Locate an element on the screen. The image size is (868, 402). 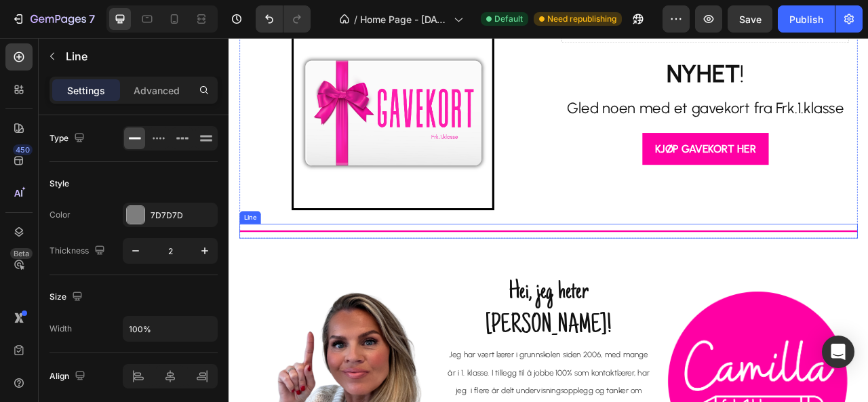
input: Auto is located at coordinates (170, 329).